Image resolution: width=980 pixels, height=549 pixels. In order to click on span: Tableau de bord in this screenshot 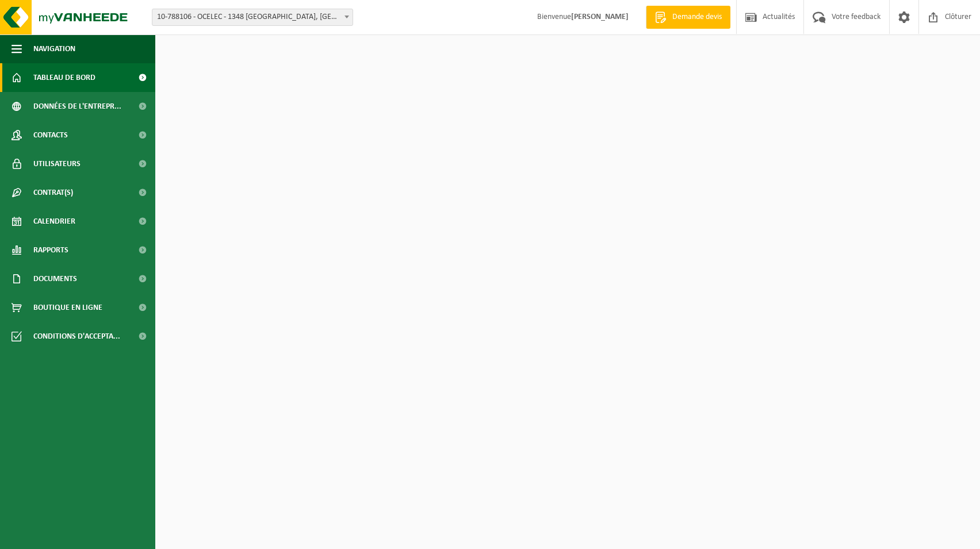, I will do `click(64, 78)`.